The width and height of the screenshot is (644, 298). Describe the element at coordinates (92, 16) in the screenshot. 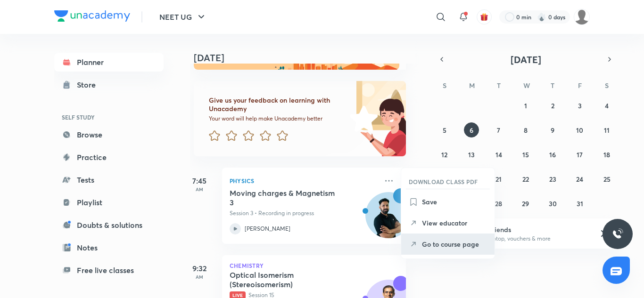

I see `img: Company Logo` at that location.